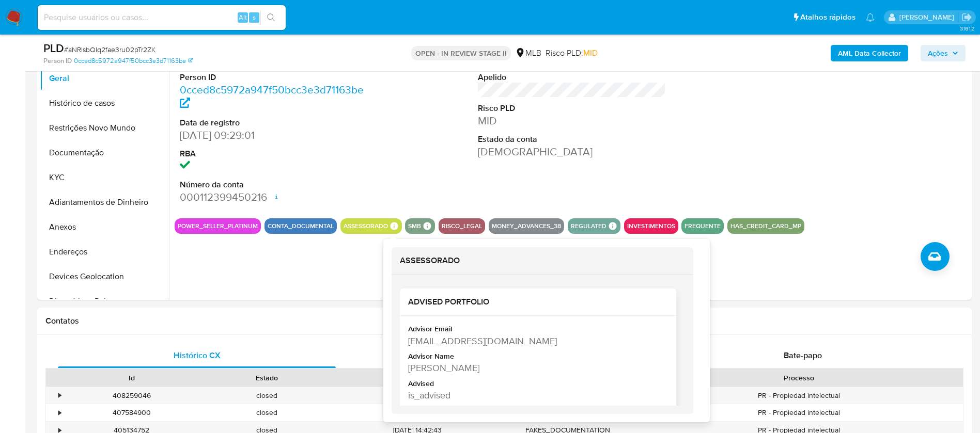 This screenshot has height=433, width=980. Describe the element at coordinates (537, 329) in the screenshot. I see `div: Advisor Email` at that location.